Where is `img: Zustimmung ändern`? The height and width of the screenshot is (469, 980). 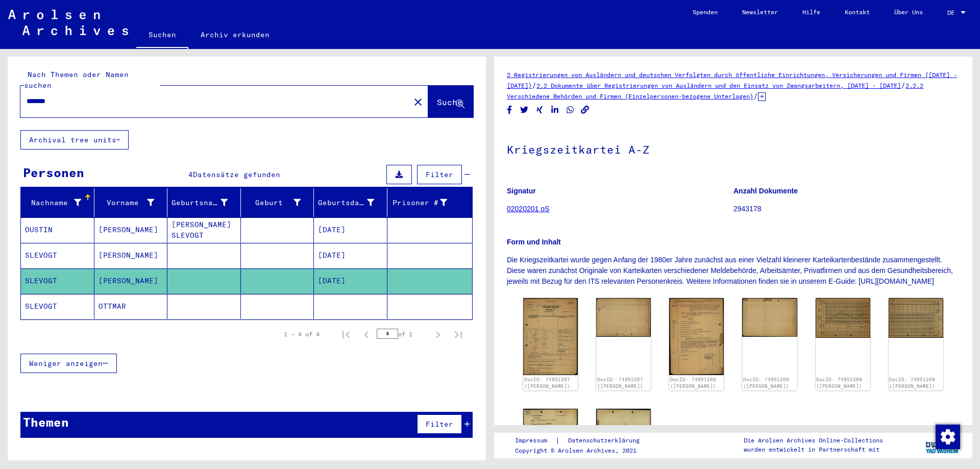
img: Zustimmung ändern is located at coordinates (948, 437).